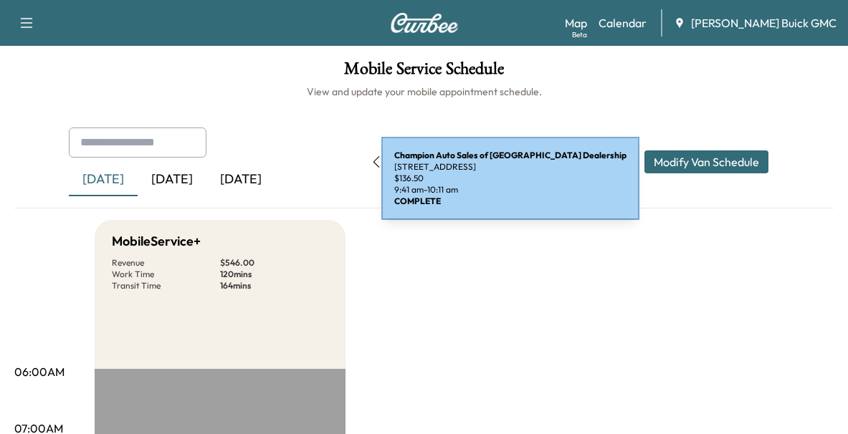 The width and height of the screenshot is (848, 434). What do you see at coordinates (166, 274) in the screenshot?
I see `p: Work Time` at bounding box center [166, 274].